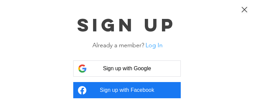 The image size is (254, 105). What do you see at coordinates (127, 25) in the screenshot?
I see `h2: Sign Up` at bounding box center [127, 25].